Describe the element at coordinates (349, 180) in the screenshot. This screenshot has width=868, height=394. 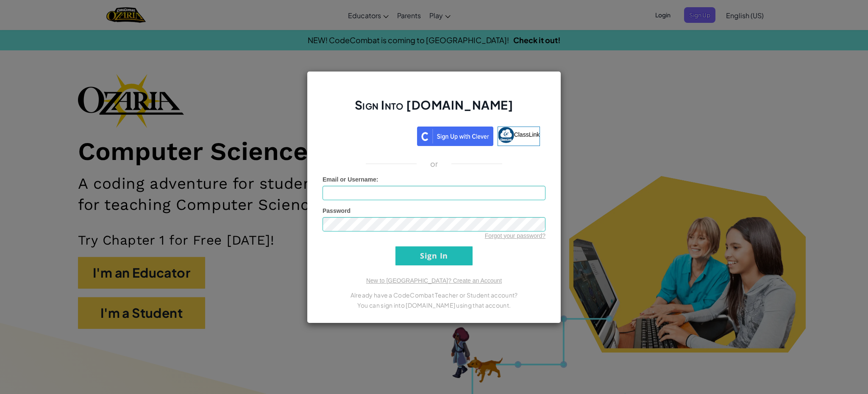
I see `span: Email or Username` at that location.